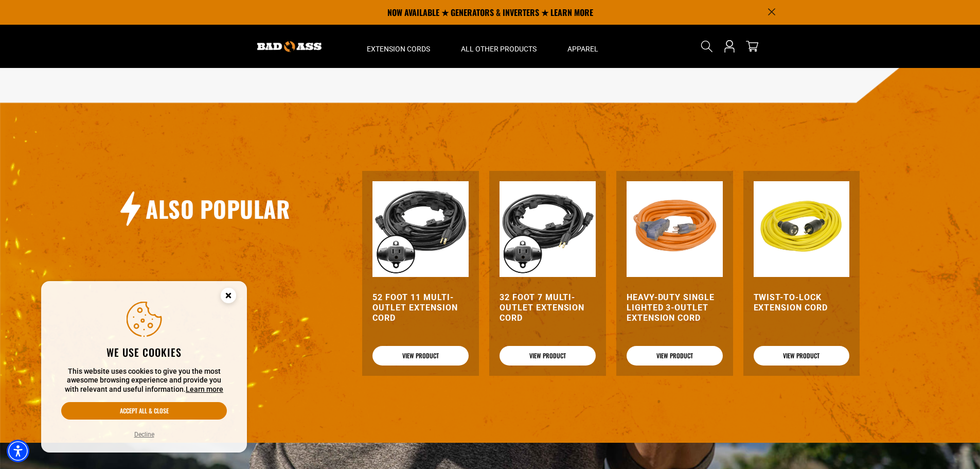 The height and width of the screenshot is (469, 980). What do you see at coordinates (674, 308) in the screenshot?
I see `a: Heavy-Duty Single Lighted 3-Outlet Extension Cord` at bounding box center [674, 308].